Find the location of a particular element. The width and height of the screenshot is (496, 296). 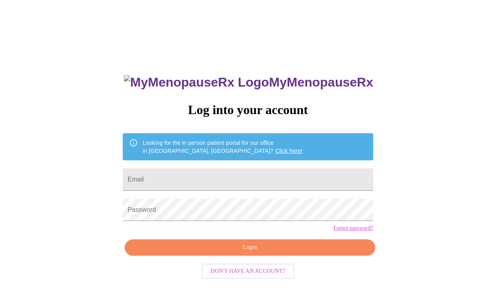

button: Don't have an account? is located at coordinates (248, 271).